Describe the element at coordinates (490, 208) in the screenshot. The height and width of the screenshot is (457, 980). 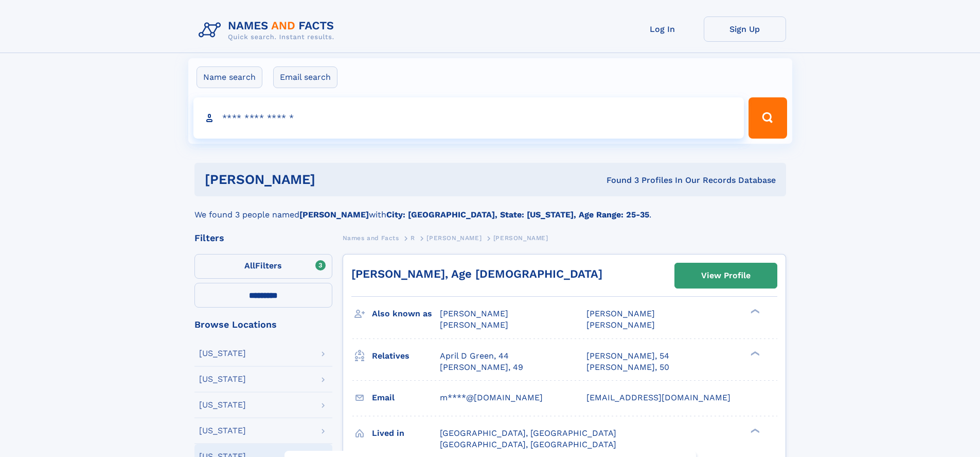
I see `div: We found 3 people named with .` at that location.